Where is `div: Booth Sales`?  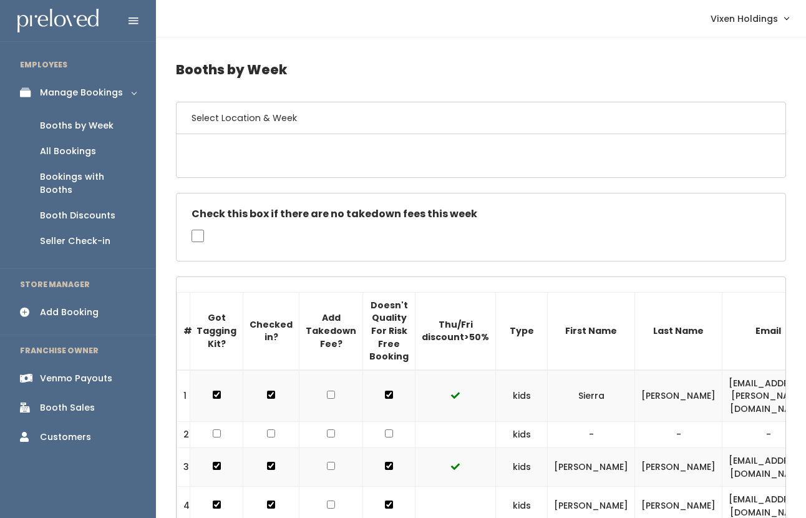 div: Booth Sales is located at coordinates (67, 407).